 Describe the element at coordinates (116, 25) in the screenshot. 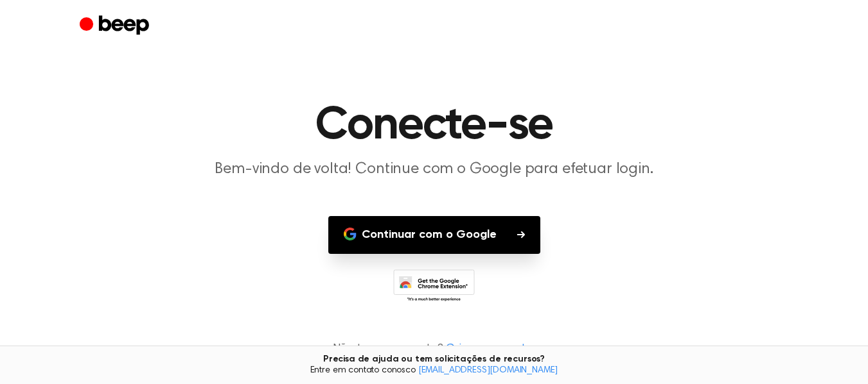

I see `a: Bip` at that location.